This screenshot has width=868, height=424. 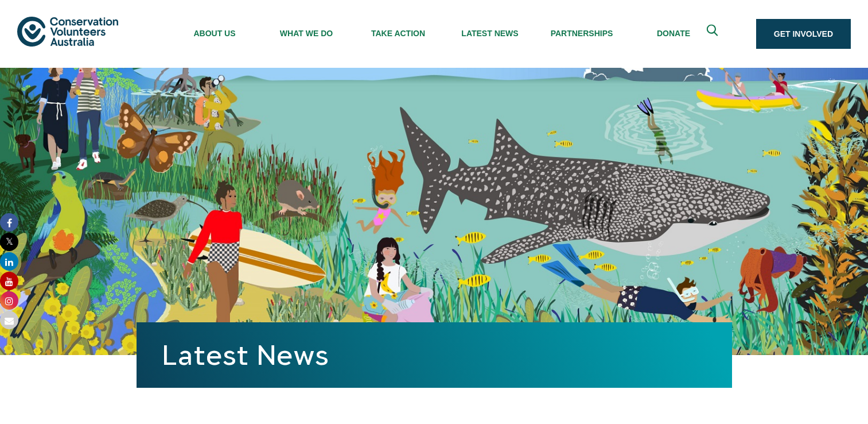 I want to click on span: What We Do, so click(x=306, y=33).